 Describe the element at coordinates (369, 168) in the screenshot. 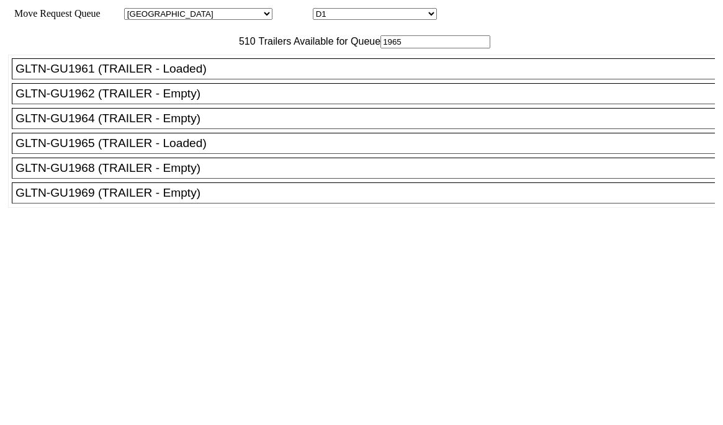

I see `div: GLTN-GU1968 (TRAILER - Empty)` at that location.